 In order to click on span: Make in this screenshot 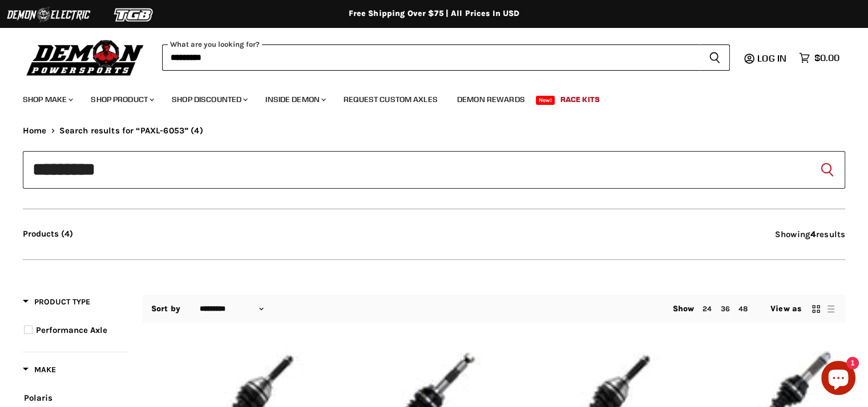, I will do `click(39, 370)`.